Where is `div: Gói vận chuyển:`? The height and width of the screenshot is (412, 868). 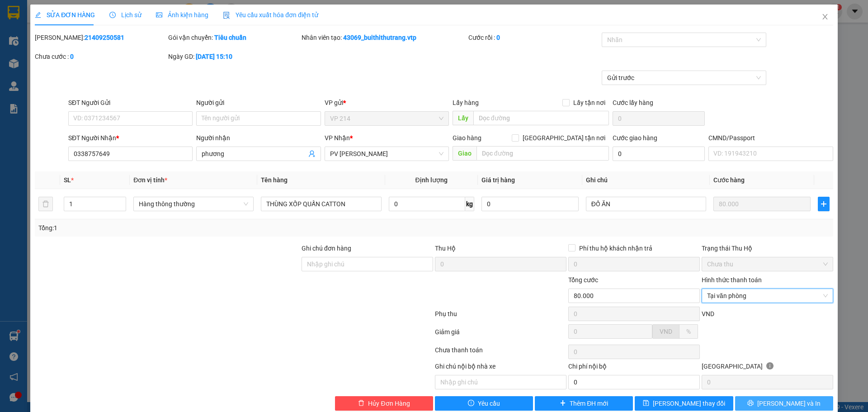 div: Gói vận chuyển: is located at coordinates (234, 37).